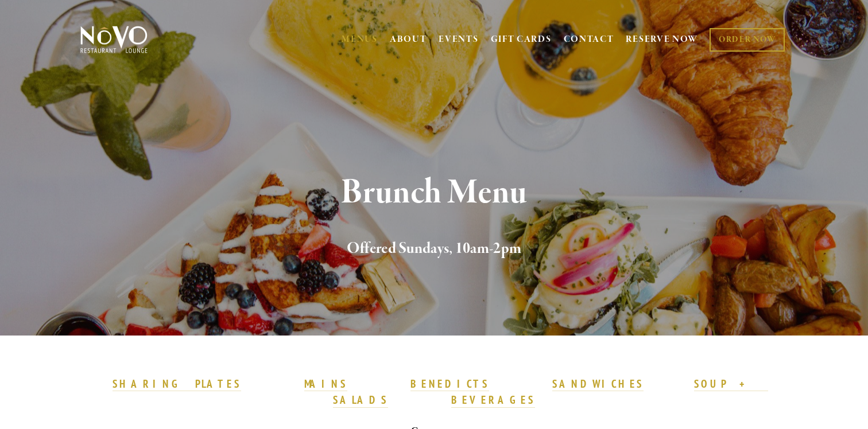  What do you see at coordinates (177, 384) in the screenshot?
I see `strong: SHARING PLATES` at bounding box center [177, 384].